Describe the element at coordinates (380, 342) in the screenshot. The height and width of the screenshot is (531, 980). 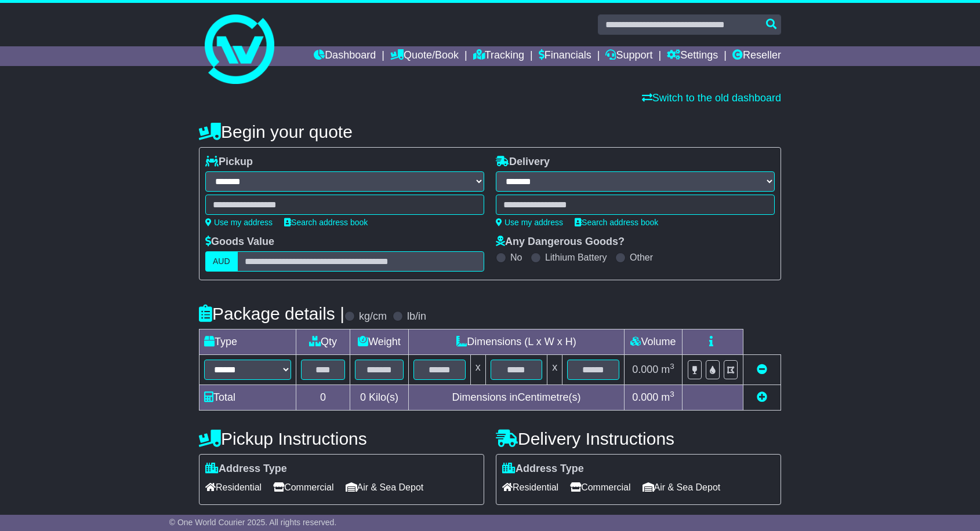
I see `td: Weight` at that location.